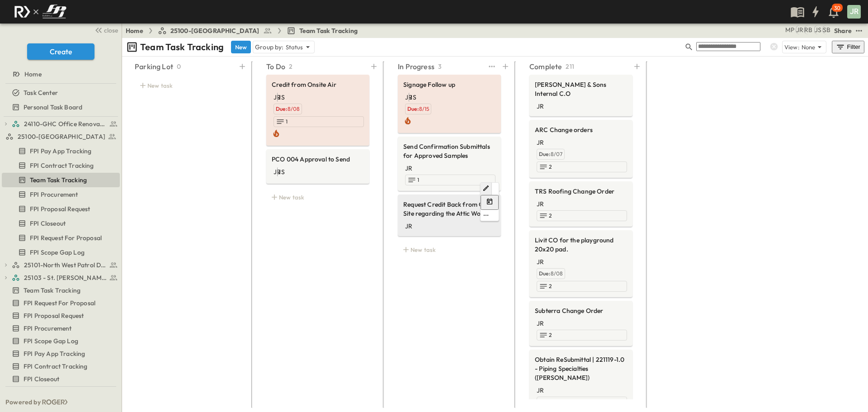  I want to click on div: Filter, so click(848, 47).